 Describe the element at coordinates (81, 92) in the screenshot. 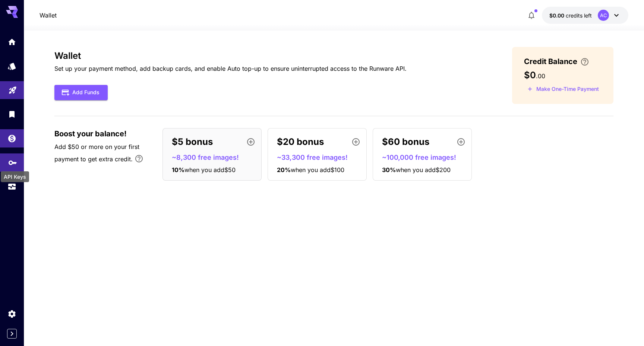

I see `button: Add Funds` at that location.